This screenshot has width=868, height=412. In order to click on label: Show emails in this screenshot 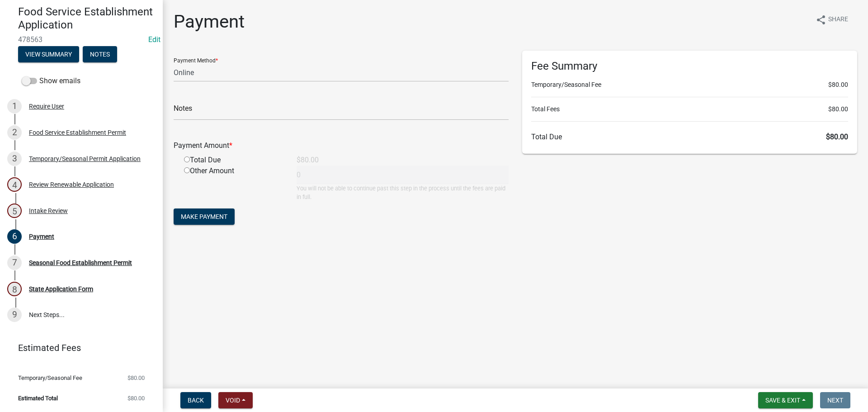, I will do `click(51, 81)`.